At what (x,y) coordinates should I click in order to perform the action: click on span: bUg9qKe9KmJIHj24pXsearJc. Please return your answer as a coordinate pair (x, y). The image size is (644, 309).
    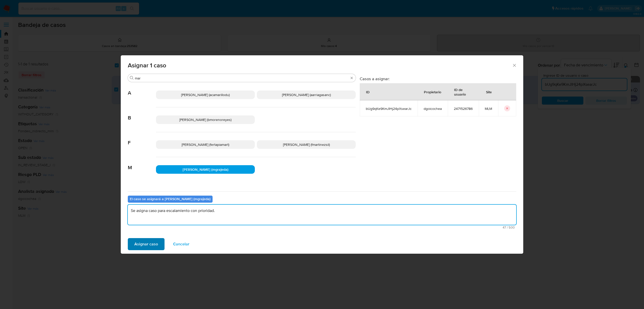
    Looking at the image, I should click on (389, 108).